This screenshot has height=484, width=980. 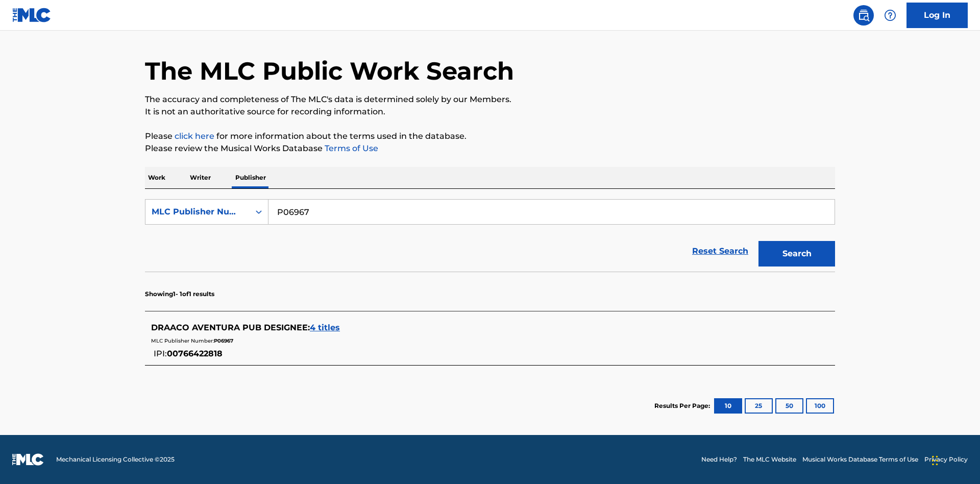 I want to click on p: Results Per Page:, so click(x=683, y=406).